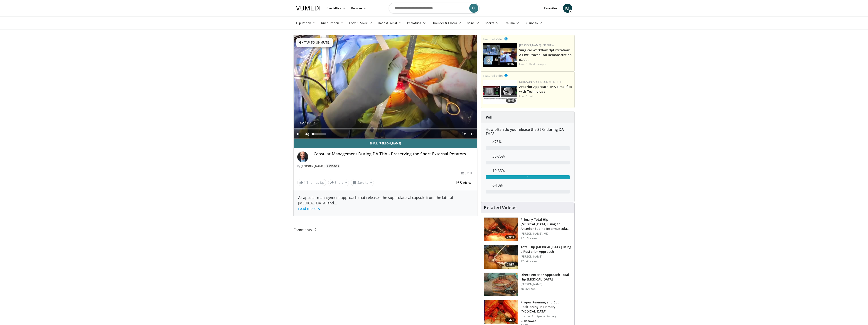 This screenshot has width=868, height=325. Describe the element at coordinates (510, 292) in the screenshot. I see `span: 13:37` at that location.